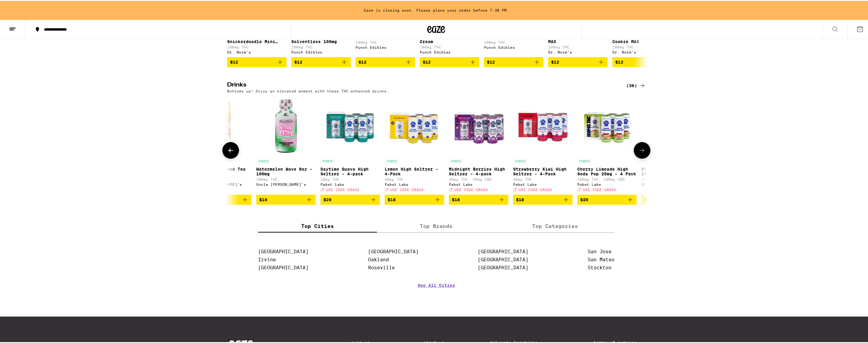 This screenshot has width=868, height=343. What do you see at coordinates (436, 225) in the screenshot?
I see `label: Top Brands` at bounding box center [436, 225].